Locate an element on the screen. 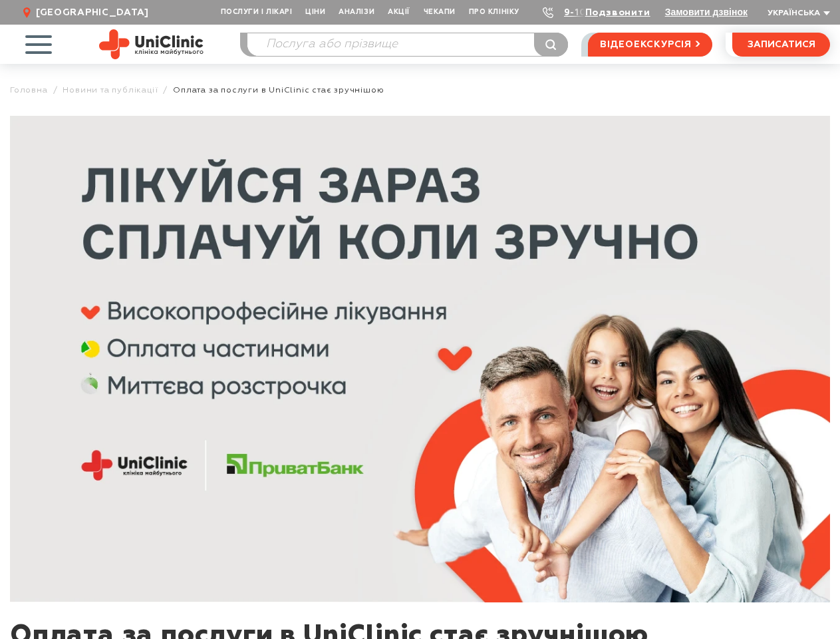 The width and height of the screenshot is (840, 639). button: Українська is located at coordinates (797, 14).